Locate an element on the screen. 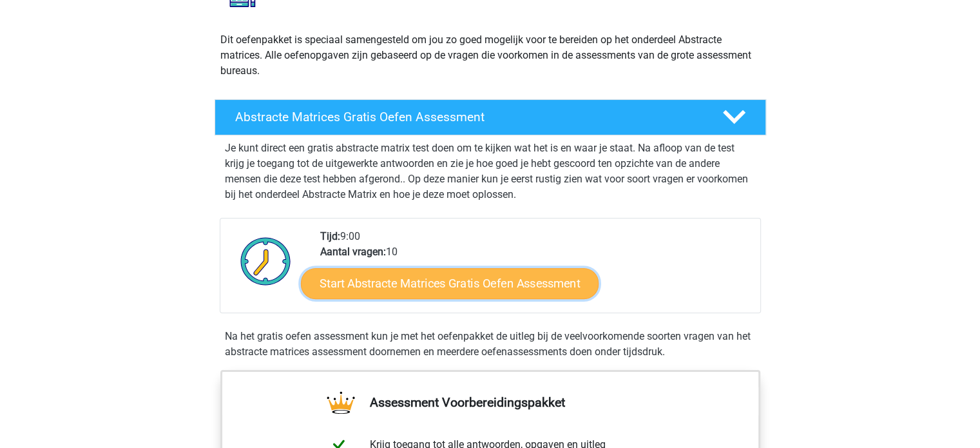 The image size is (980, 448). b: Tijd: is located at coordinates (330, 236).